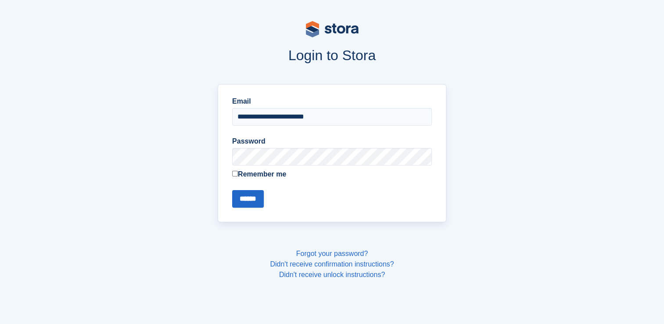 The image size is (664, 324). Describe the element at coordinates (332, 29) in the screenshot. I see `img: stora-logo-53a41332b3708ae10de48c4981b4e9114cc0af31d8433b30ea865607fb682f29.svg` at that location.